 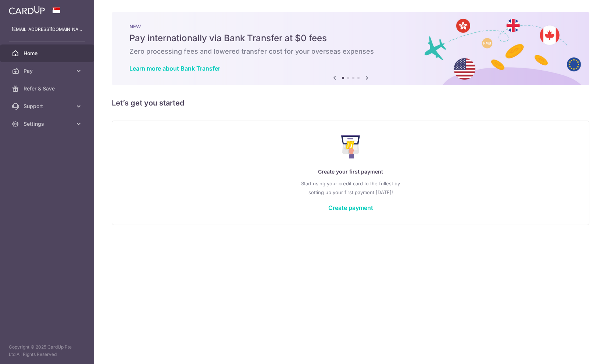 I want to click on a: Learn more about Bank Transfer, so click(x=175, y=68).